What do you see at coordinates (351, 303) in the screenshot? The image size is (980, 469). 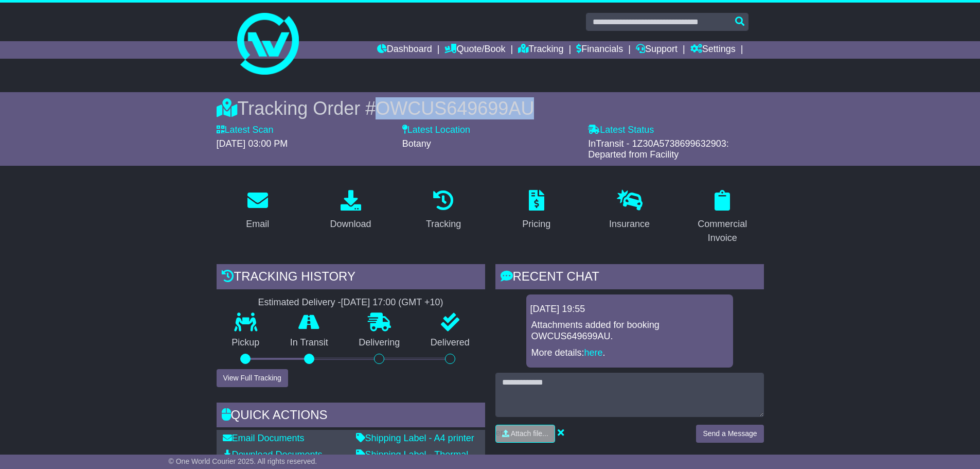 I see `div: Estimated Delivery -` at bounding box center [351, 303].